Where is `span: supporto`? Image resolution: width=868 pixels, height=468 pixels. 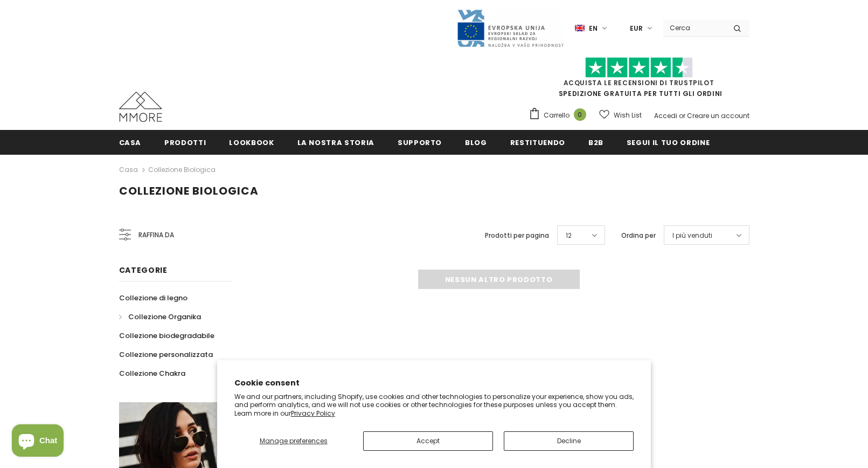 span: supporto is located at coordinates (420, 142).